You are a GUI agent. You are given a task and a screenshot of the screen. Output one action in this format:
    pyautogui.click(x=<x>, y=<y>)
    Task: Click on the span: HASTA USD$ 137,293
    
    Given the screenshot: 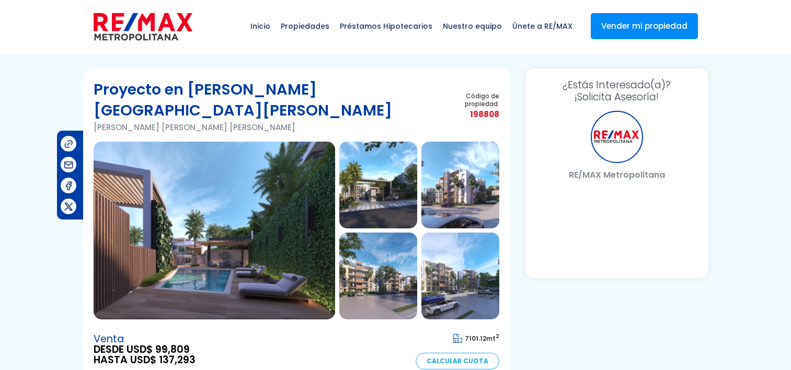 What is the action you would take?
    pyautogui.click(x=144, y=360)
    